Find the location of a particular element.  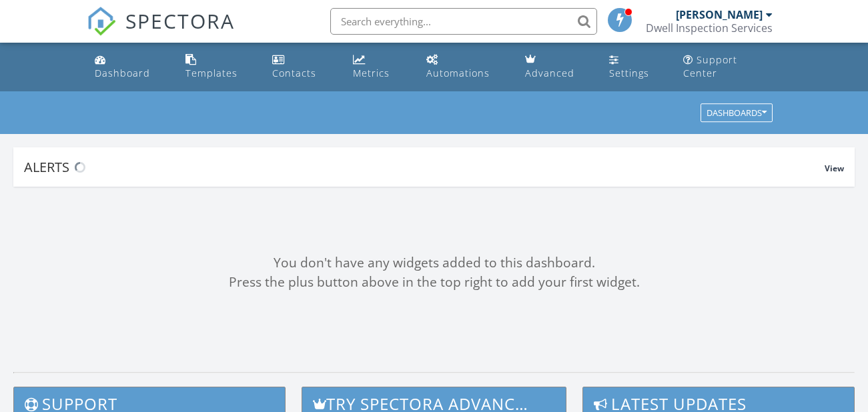

a: Advanced is located at coordinates (556, 67).